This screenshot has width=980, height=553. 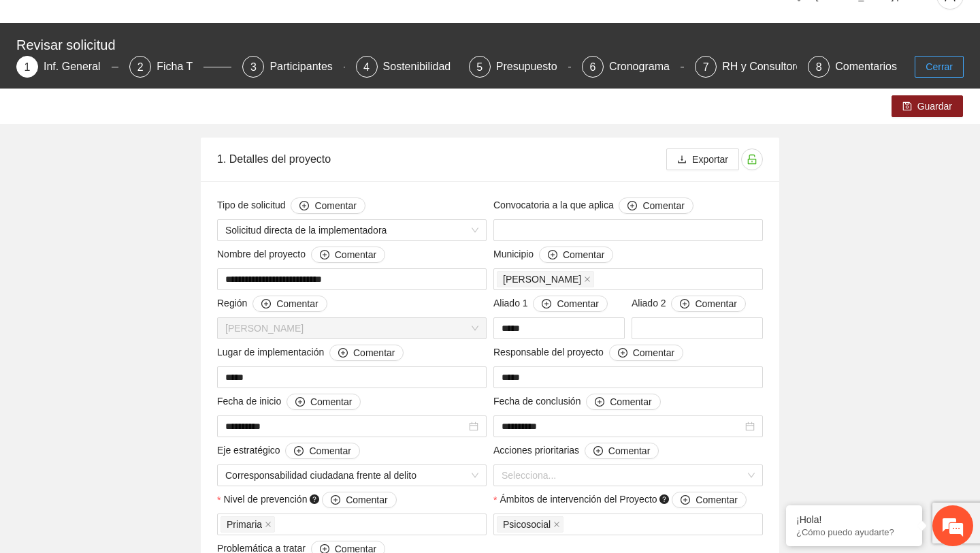 What do you see at coordinates (865, 67) in the screenshot?
I see `div: Comentarios` at bounding box center [865, 67].